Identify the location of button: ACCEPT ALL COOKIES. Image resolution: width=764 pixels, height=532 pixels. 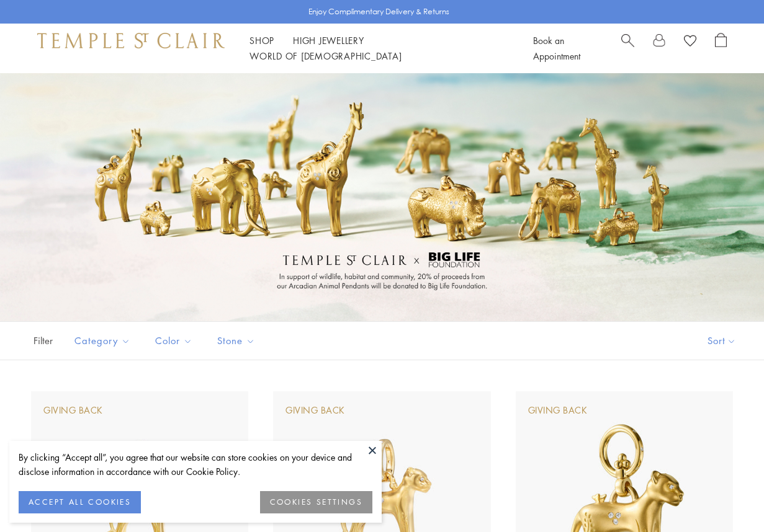
(79, 503).